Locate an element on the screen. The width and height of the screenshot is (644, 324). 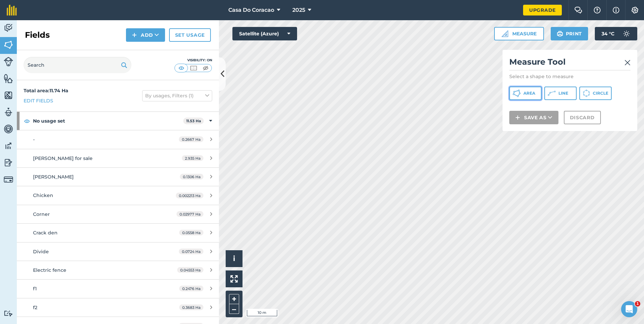
a: f10.2476 Ha is located at coordinates (118, 289).